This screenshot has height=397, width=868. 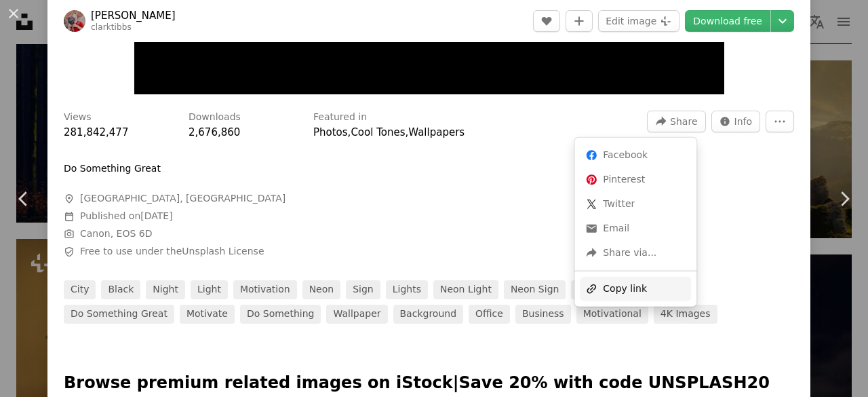 What do you see at coordinates (636, 204) in the screenshot?
I see `a: Share on Twitter` at bounding box center [636, 204].